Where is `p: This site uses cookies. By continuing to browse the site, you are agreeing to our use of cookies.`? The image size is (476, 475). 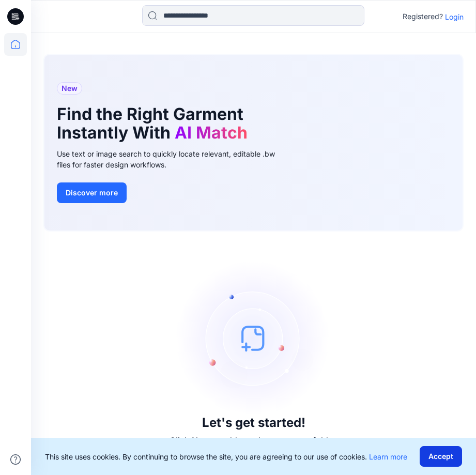
p: This site uses cookies. By continuing to browse the site, you are agreeing to our use of cookies. is located at coordinates (226, 456).